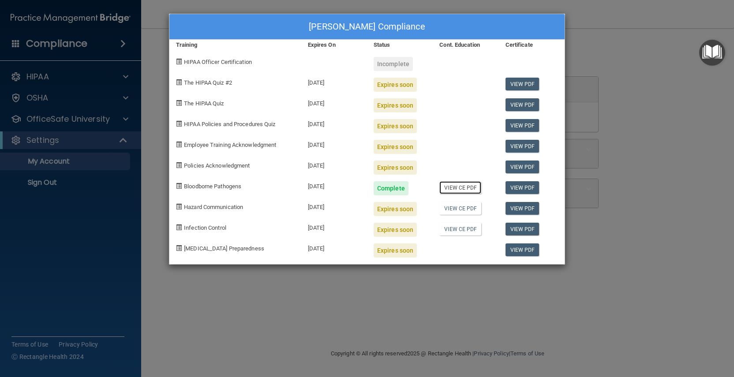 This screenshot has width=734, height=377. What do you see at coordinates (400, 45) in the screenshot?
I see `div: Status` at bounding box center [400, 45].